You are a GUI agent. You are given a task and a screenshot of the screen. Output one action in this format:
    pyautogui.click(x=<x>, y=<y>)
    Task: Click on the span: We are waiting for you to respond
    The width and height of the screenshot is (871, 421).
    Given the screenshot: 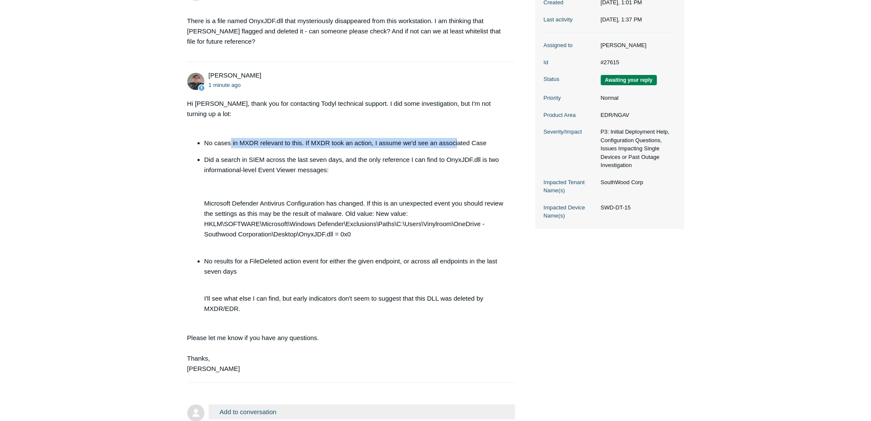 What is the action you would take?
    pyautogui.click(x=629, y=80)
    